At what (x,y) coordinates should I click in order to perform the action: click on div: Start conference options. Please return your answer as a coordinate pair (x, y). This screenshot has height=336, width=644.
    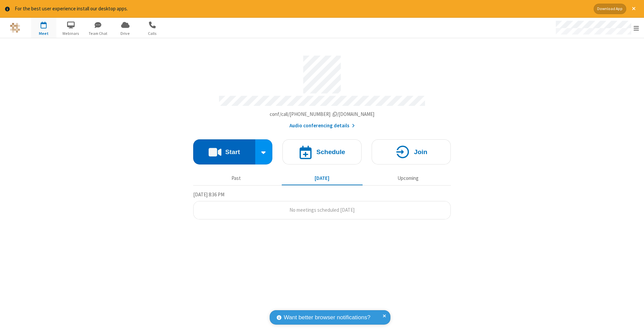
    Looking at the image, I should click on (264, 152).